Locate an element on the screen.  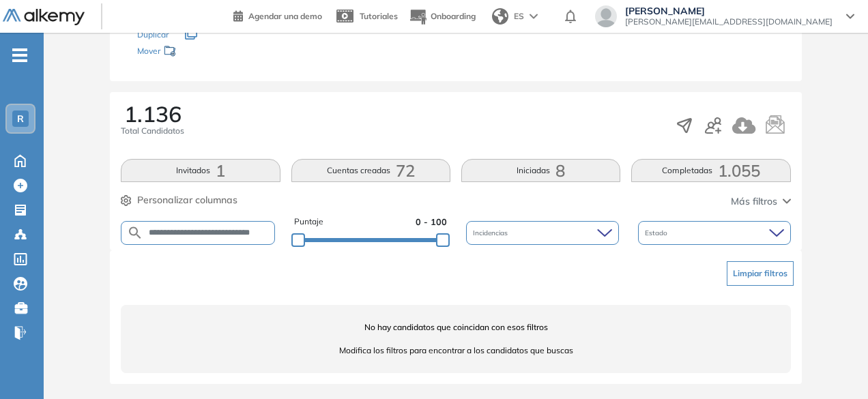
a: Agendar una demo is located at coordinates (278, 15).